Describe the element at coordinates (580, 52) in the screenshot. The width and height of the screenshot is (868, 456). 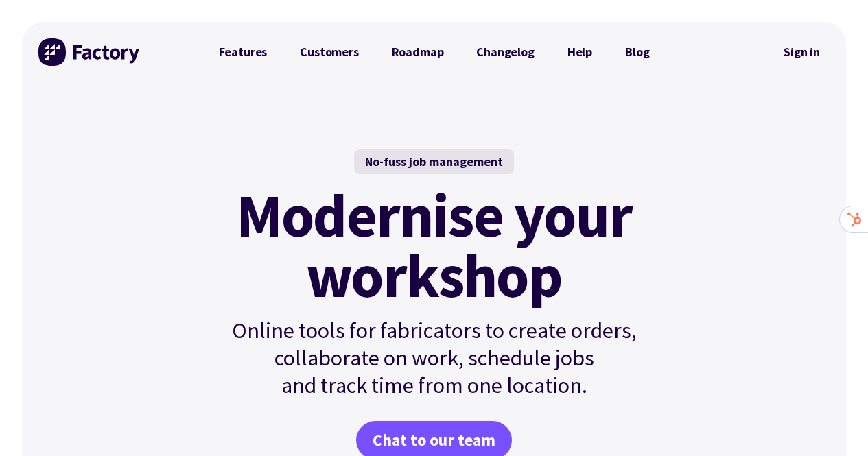
I see `a: Help` at that location.